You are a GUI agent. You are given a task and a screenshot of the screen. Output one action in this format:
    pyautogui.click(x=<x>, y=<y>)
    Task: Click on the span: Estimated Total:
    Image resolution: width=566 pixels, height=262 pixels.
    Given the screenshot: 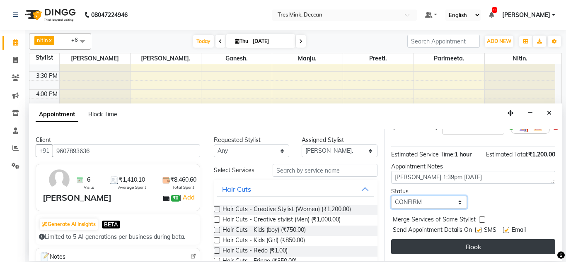 What is the action you would take?
    pyautogui.click(x=507, y=154)
    